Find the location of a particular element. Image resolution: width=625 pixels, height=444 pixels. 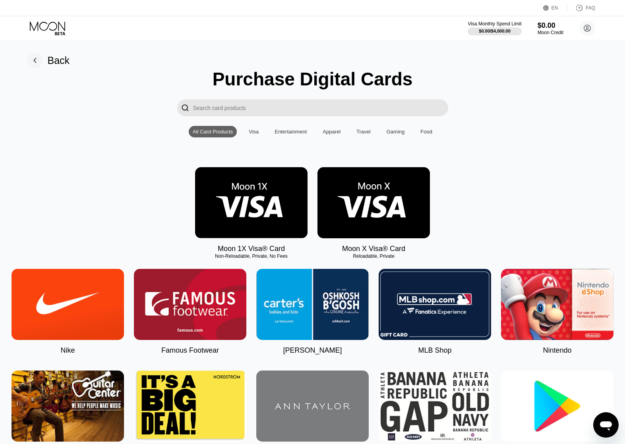

div: $0.00 is located at coordinates (550, 25).